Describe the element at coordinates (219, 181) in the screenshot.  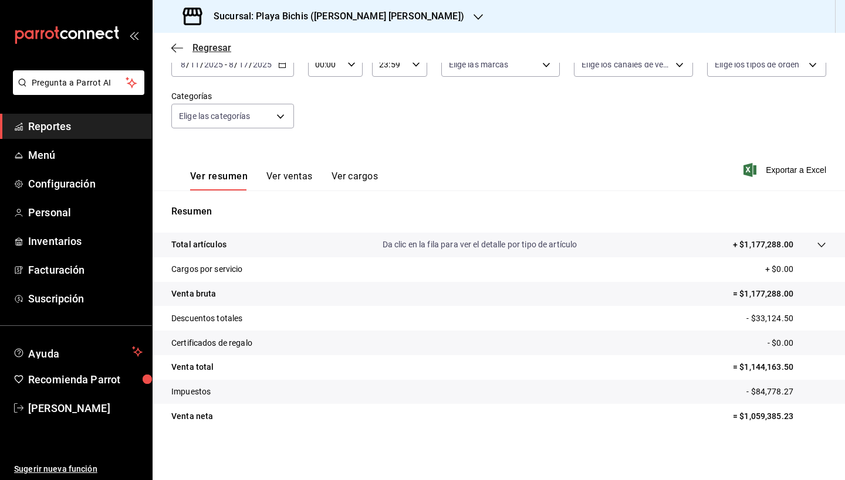
I see `button: Ver resumen` at that location.